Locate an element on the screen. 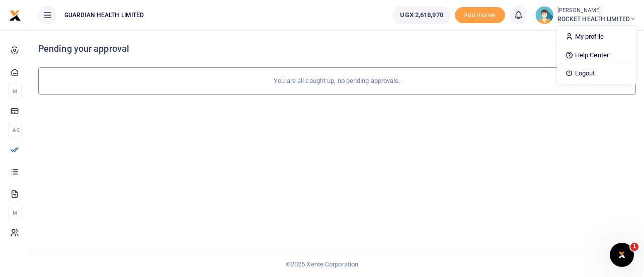 The height and width of the screenshot is (277, 644). a: My profile is located at coordinates (596, 36).